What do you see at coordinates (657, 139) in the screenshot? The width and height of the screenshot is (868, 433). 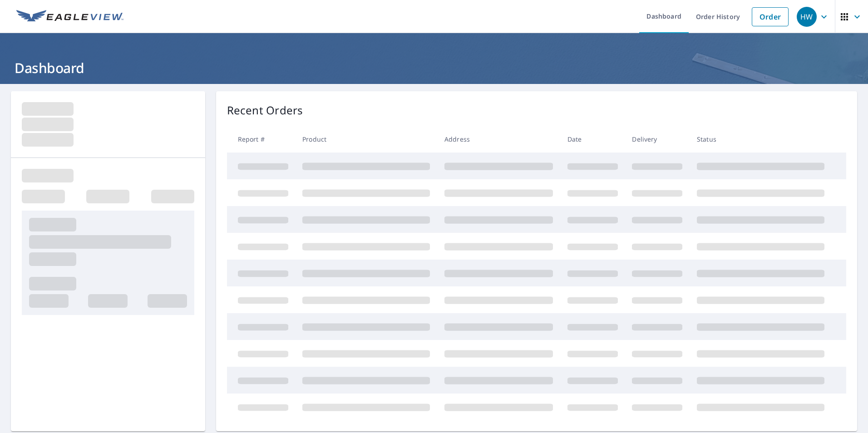 I see `th: Delivery` at bounding box center [657, 139].